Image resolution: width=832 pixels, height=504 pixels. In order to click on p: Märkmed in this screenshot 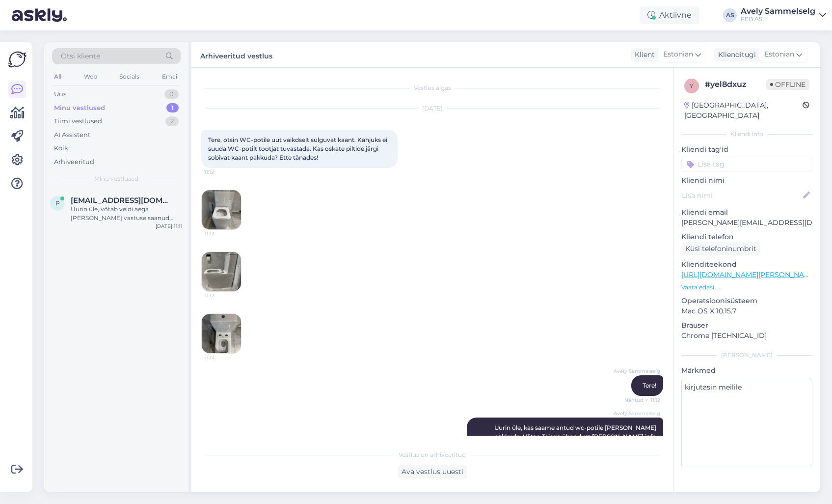, I will do `click(747, 370)`.